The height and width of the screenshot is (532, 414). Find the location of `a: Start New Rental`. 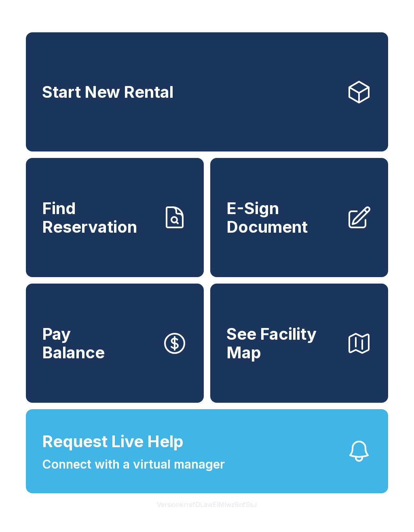

a: Start New Rental is located at coordinates (207, 91).